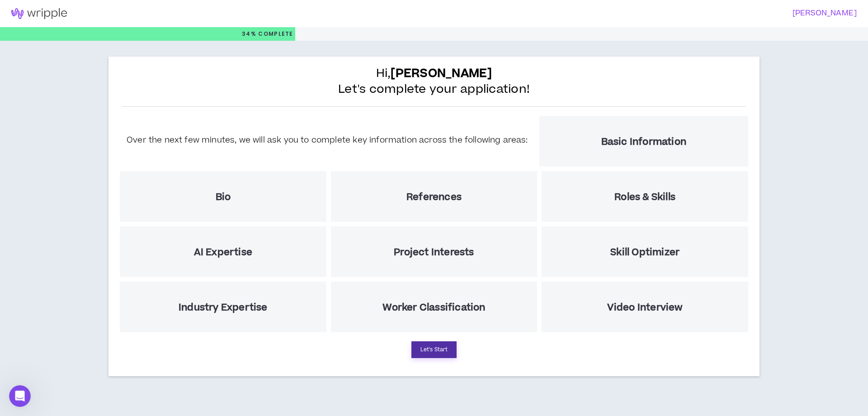  I want to click on h5: References, so click(434, 197).